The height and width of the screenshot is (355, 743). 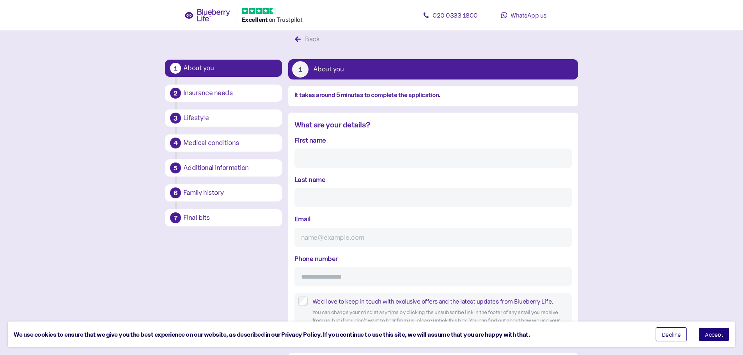 I want to click on label: Last name, so click(x=310, y=179).